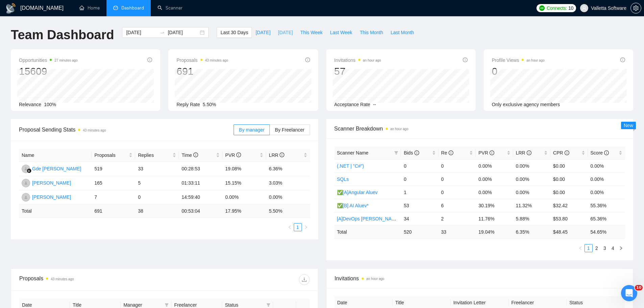 The height and width of the screenshot is (308, 644). Describe the element at coordinates (202, 71) in the screenshot. I see `div: 691` at that location.